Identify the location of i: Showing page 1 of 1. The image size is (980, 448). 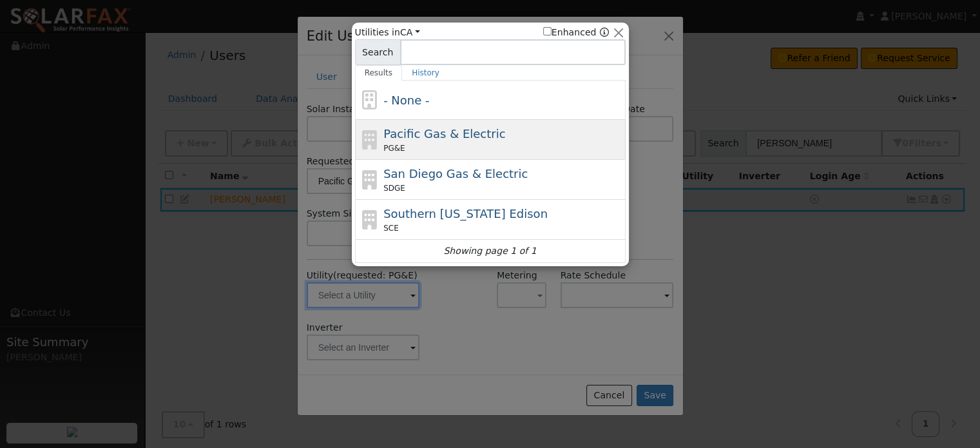
(490, 251).